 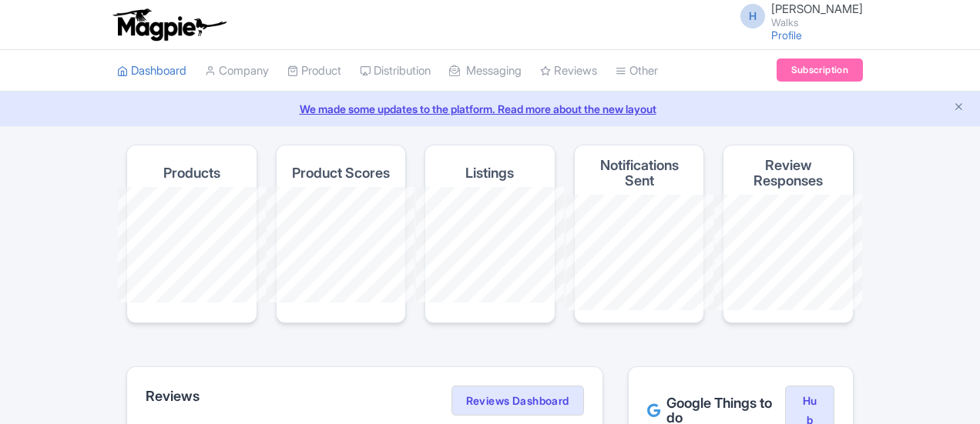 I want to click on a: Dashboard, so click(x=152, y=71).